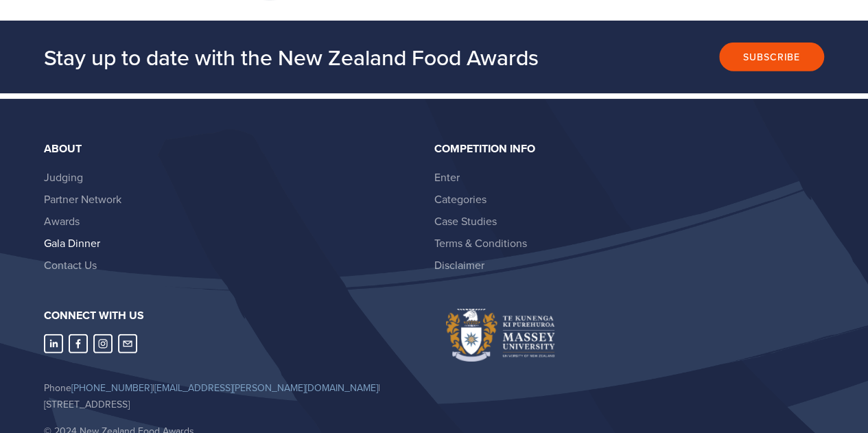 This screenshot has height=433, width=868. What do you see at coordinates (461, 199) in the screenshot?
I see `a: Categories` at bounding box center [461, 199].